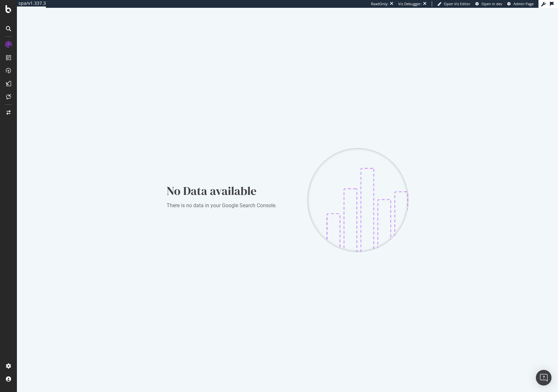 Image resolution: width=558 pixels, height=392 pixels. What do you see at coordinates (458, 4) in the screenshot?
I see `span: Open Viz Editor` at bounding box center [458, 4].